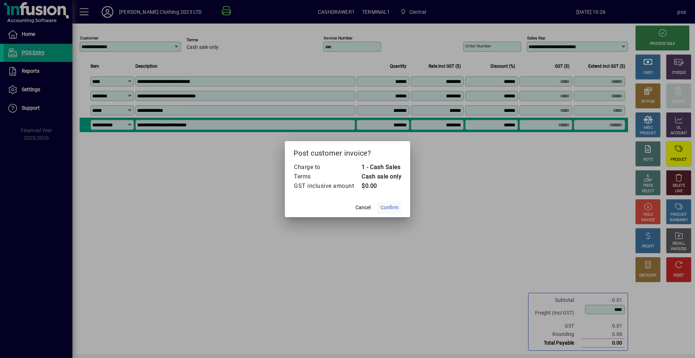 The width and height of the screenshot is (695, 358). What do you see at coordinates (381, 186) in the screenshot?
I see `td: $0.00` at bounding box center [381, 186].